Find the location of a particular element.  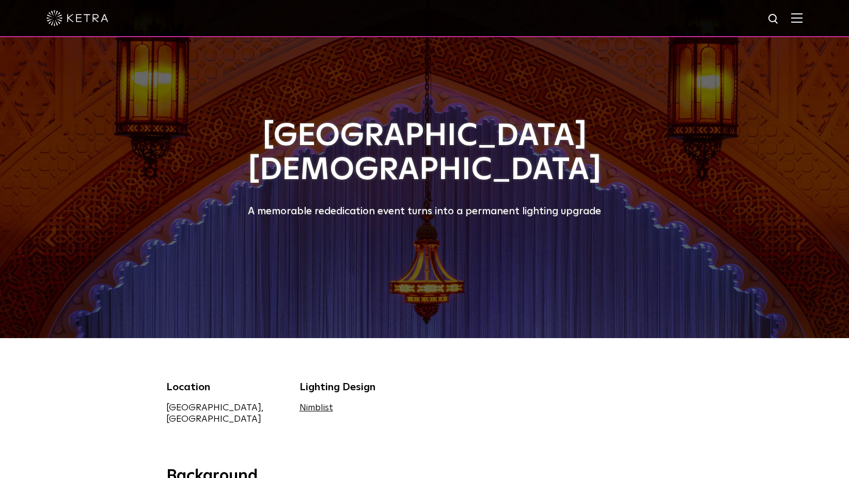

img: search icon is located at coordinates (774, 19).